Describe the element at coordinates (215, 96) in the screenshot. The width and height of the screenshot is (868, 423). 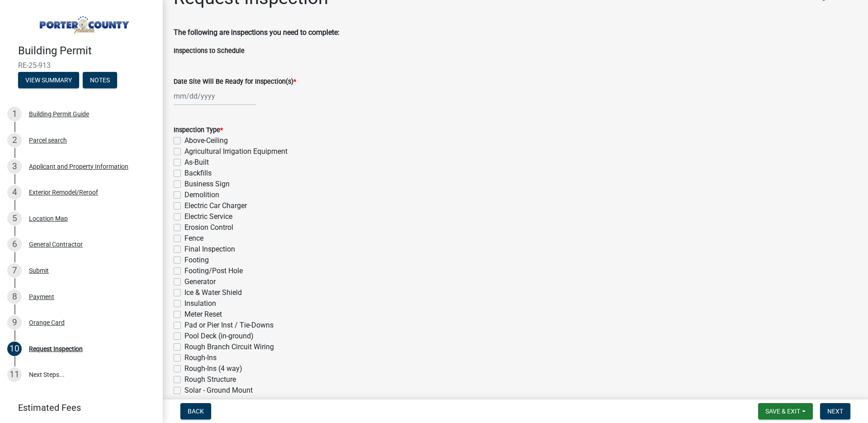
I see `input: mm/dd/yyyy` at that location.